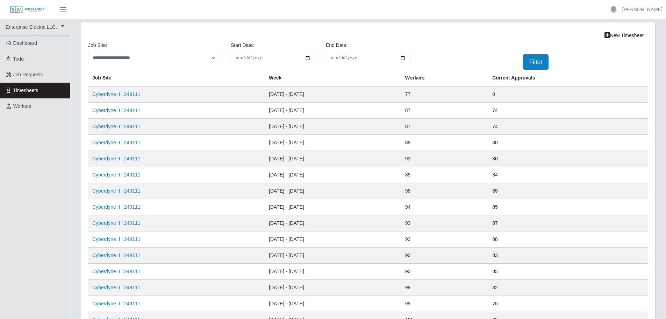  I want to click on span: Todo, so click(19, 59).